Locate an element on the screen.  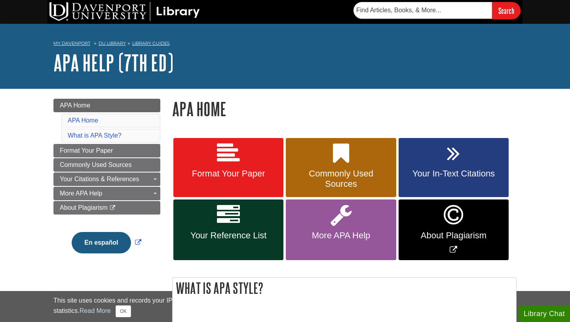
input: Find Articles, Books, & More... is located at coordinates (423, 10).